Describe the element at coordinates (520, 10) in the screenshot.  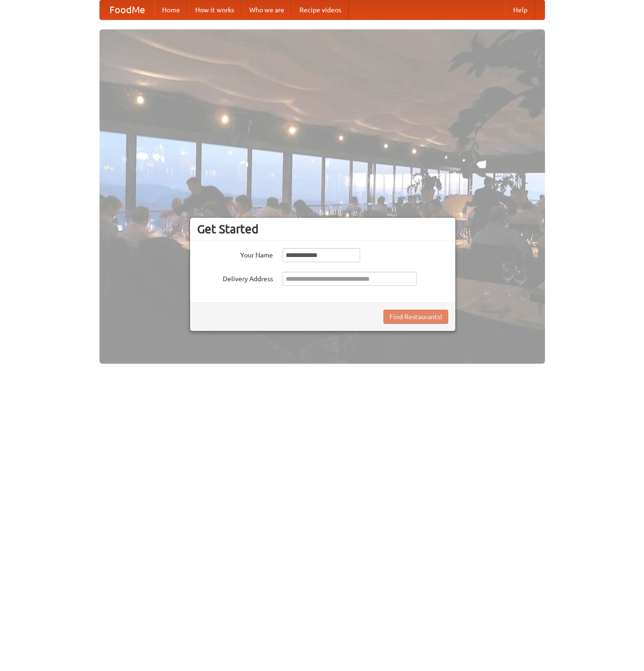
I see `a: Help` at that location.